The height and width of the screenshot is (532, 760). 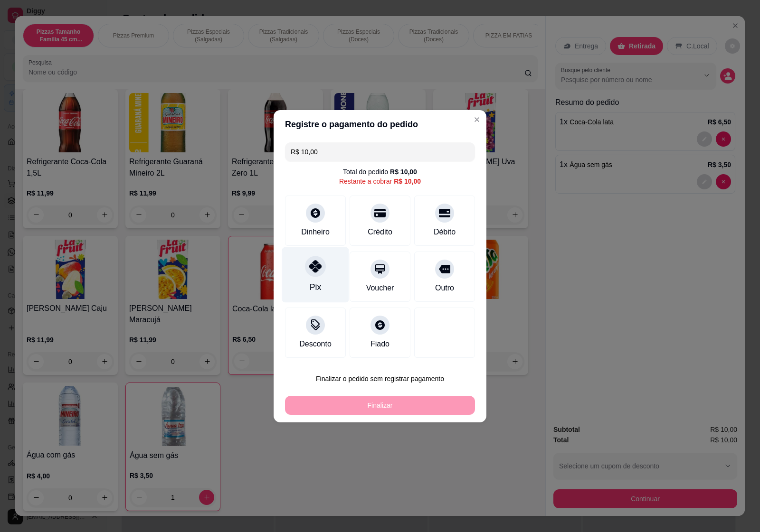 What do you see at coordinates (380, 181) in the screenshot?
I see `div: Restante a cobrar` at bounding box center [380, 181].